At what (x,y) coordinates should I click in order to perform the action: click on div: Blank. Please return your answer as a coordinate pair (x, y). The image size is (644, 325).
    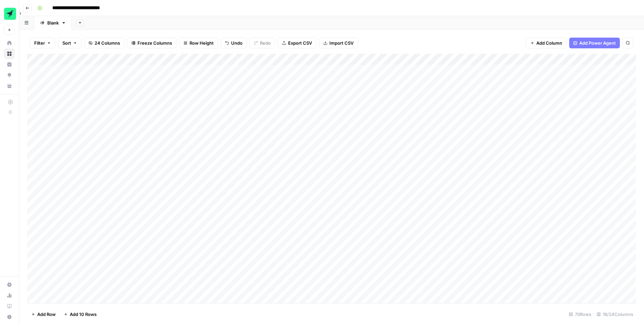
    Looking at the image, I should click on (53, 23).